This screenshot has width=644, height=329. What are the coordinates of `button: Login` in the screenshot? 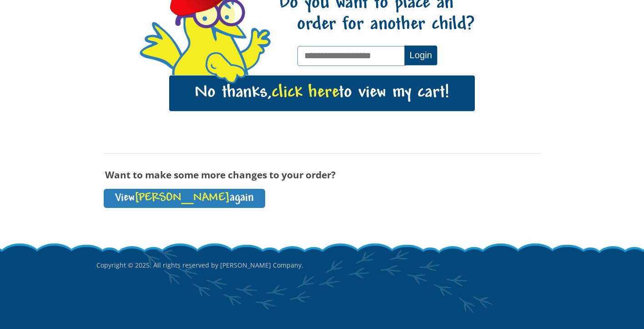 It's located at (420, 55).